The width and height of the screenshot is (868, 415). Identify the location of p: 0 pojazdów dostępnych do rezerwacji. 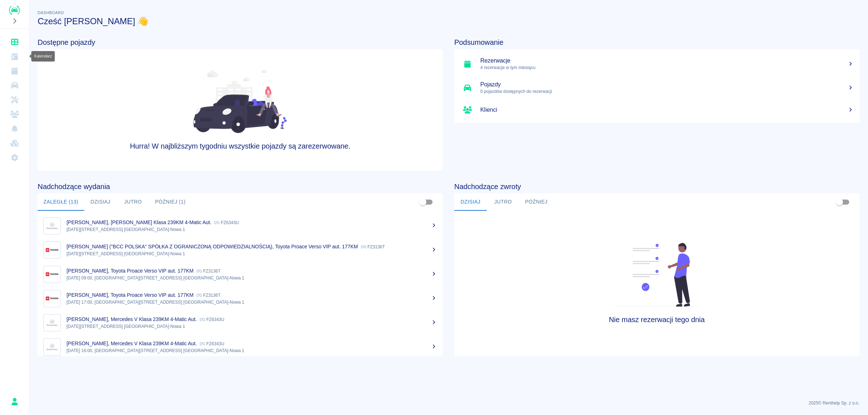
(667, 92).